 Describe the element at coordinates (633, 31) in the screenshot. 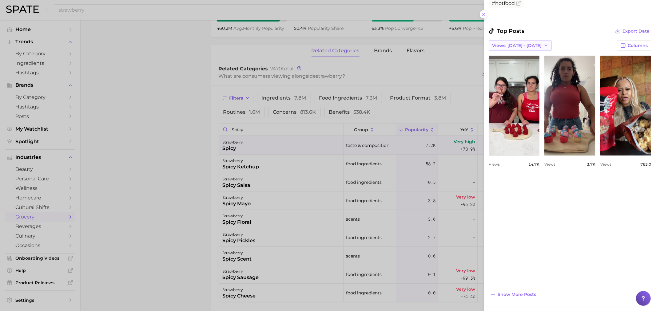

I see `button: Export Data` at that location.